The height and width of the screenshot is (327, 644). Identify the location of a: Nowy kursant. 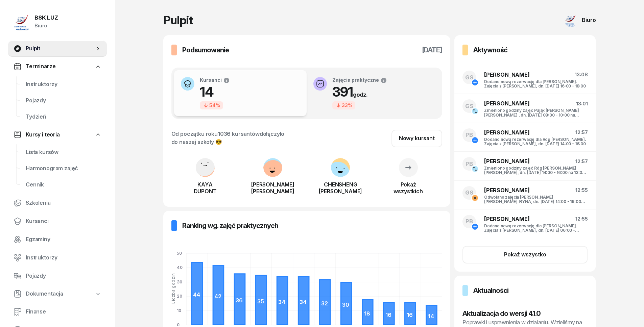
(417, 139).